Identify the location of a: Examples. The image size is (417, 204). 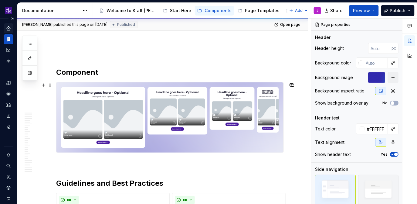
(299, 11).